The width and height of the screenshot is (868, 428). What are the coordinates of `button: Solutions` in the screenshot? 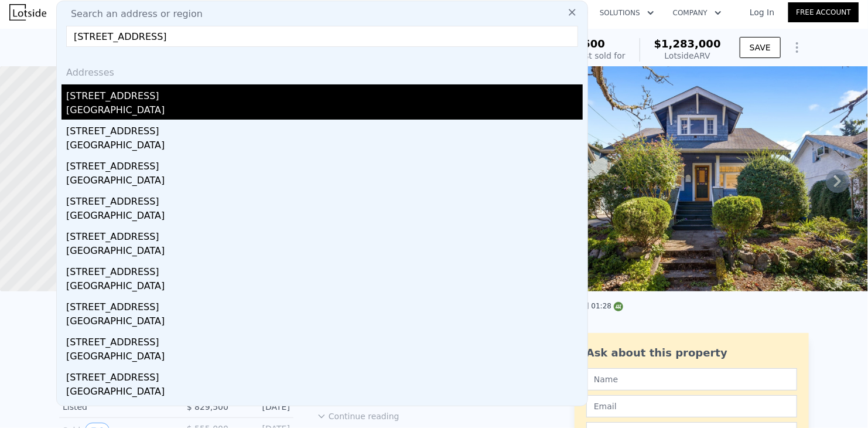 It's located at (627, 13).